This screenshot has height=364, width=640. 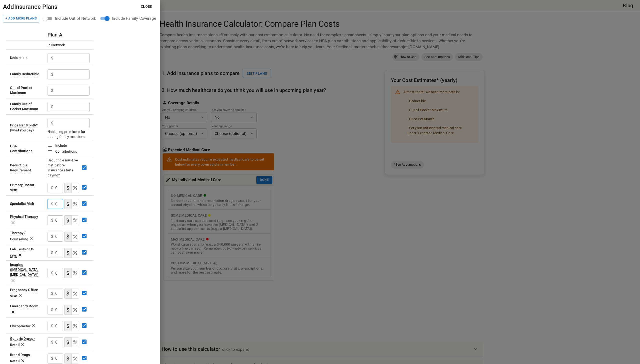 I want to click on div: Deductible must be met before insurance starts paying?, so click(x=64, y=168).